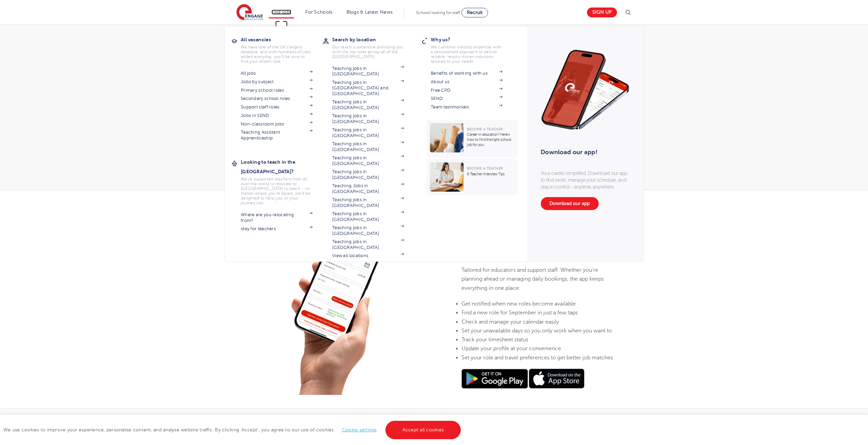  I want to click on a: iday for teachers, so click(277, 229).